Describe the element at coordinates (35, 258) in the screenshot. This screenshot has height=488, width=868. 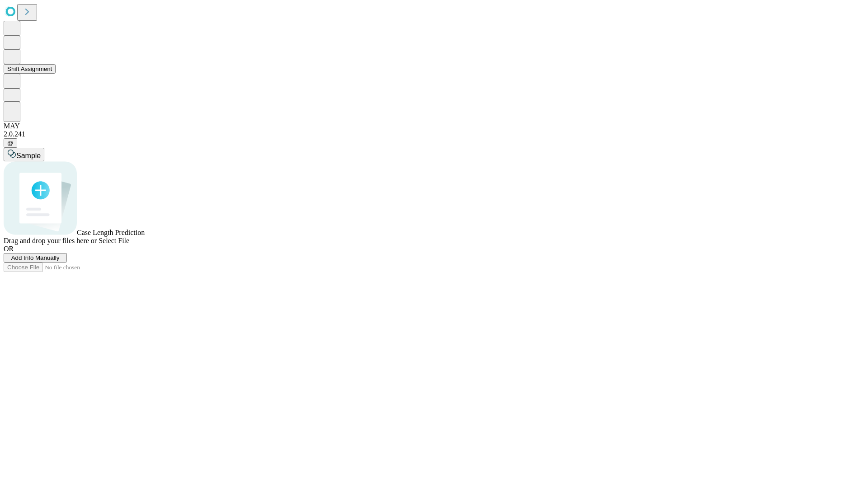
I see `span: Add Info Manually` at that location.